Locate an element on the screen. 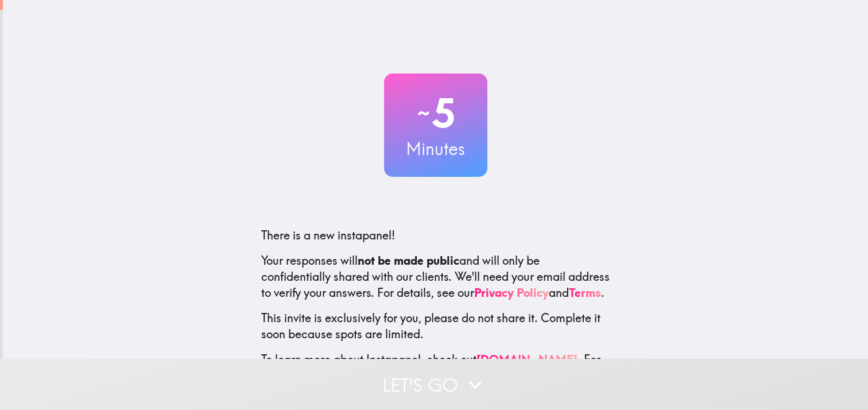  a: Privacy Policy is located at coordinates (511, 293).